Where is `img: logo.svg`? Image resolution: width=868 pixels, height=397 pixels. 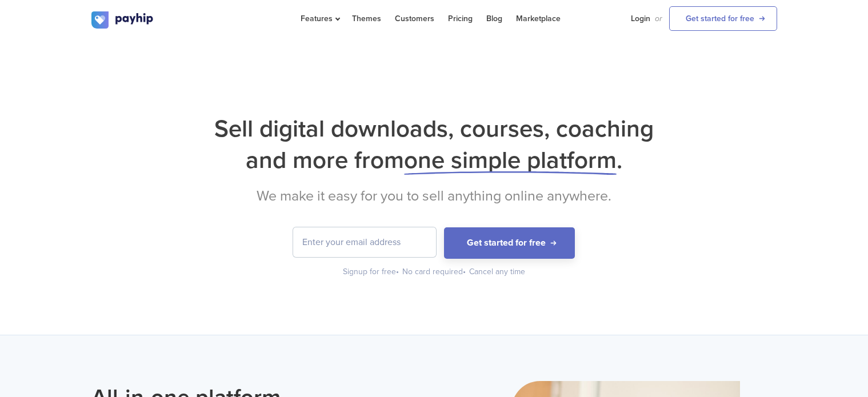
img: logo.svg is located at coordinates (123, 20).